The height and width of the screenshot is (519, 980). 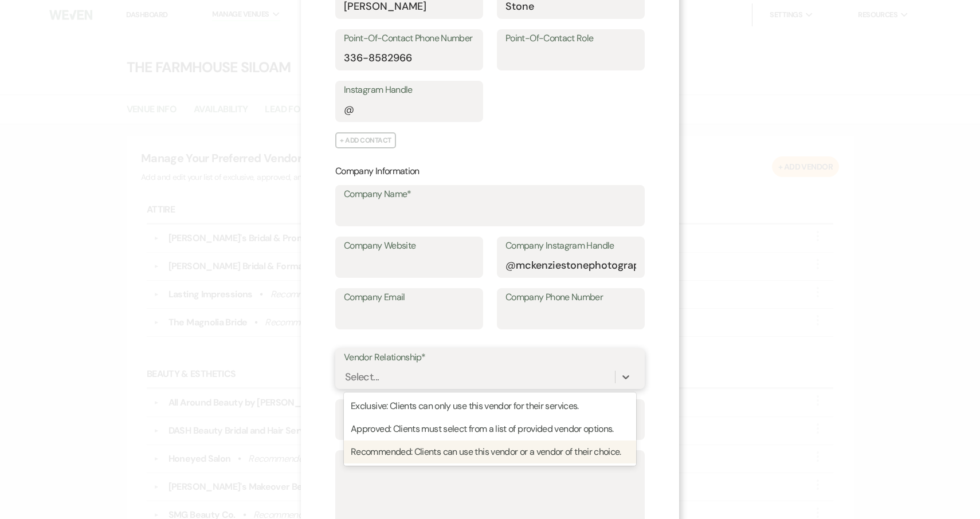 I want to click on label: Company Name*, so click(x=490, y=194).